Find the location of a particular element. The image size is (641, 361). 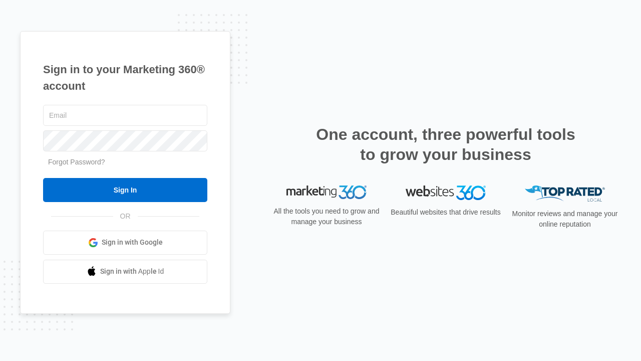

p: All the tools you need to grow and manage your business is located at coordinates (327, 216).